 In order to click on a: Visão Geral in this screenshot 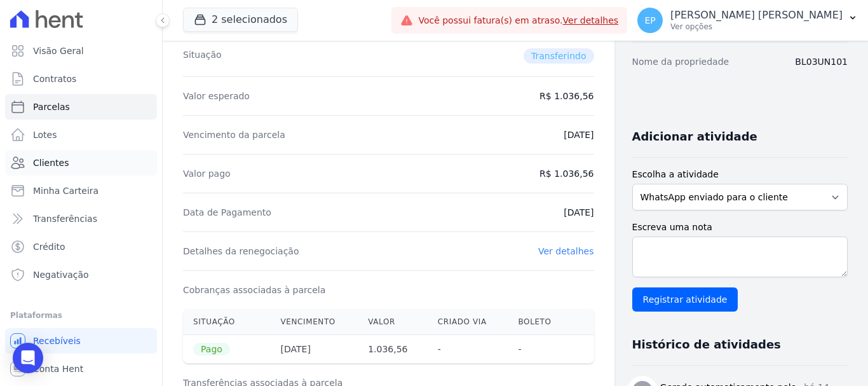, I will do `click(80, 51)`.